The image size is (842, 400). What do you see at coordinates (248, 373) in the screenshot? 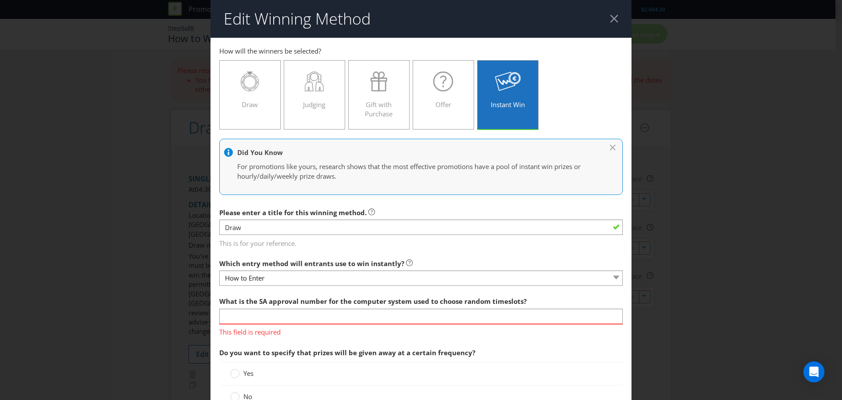
I see `span: Yes` at bounding box center [248, 373].